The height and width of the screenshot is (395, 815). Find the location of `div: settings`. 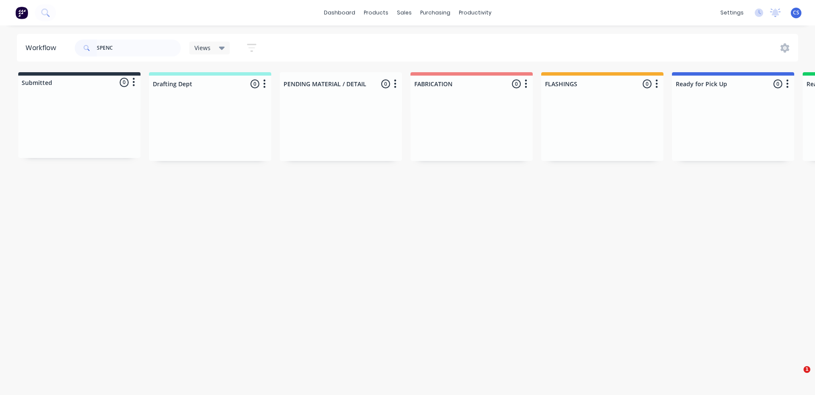

div: settings is located at coordinates (732, 13).